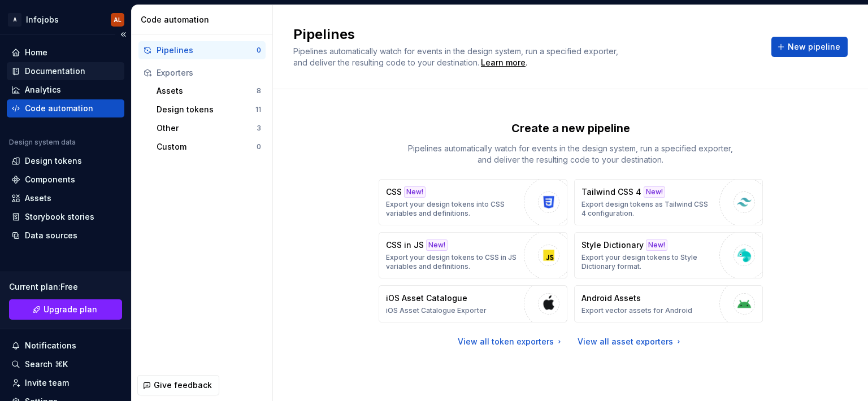  What do you see at coordinates (118, 20) in the screenshot?
I see `div: AL` at bounding box center [118, 20].